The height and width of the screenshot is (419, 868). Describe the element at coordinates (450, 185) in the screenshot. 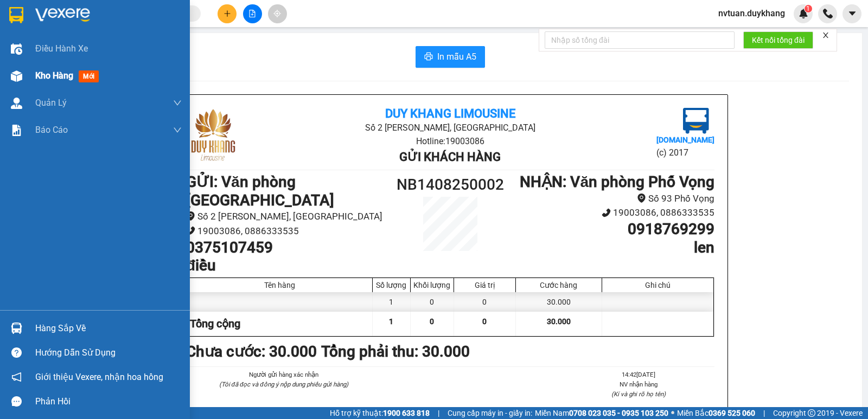

I see `h1: NB1408250002` at that location.